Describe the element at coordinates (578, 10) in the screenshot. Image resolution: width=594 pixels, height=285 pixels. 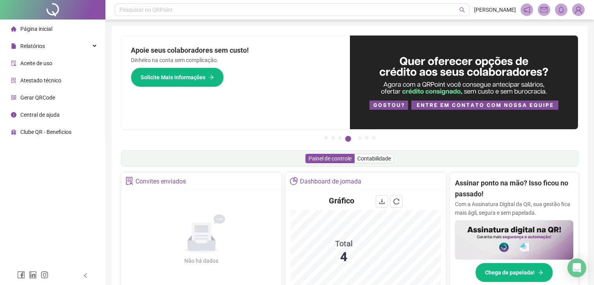
I see `img: 92321` at that location.